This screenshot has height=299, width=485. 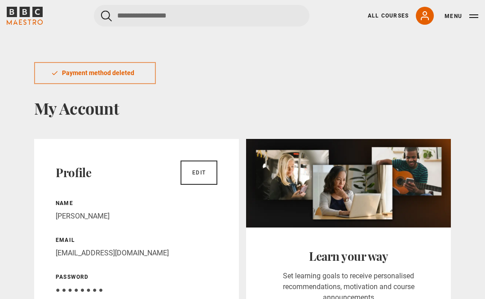 What do you see at coordinates (349, 256) in the screenshot?
I see `h2: Learn your way` at bounding box center [349, 256].